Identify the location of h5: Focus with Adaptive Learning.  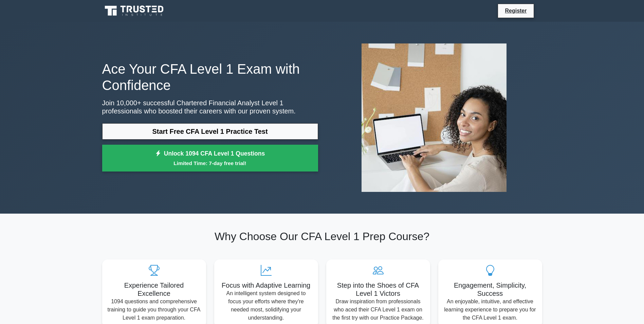
(267, 285).